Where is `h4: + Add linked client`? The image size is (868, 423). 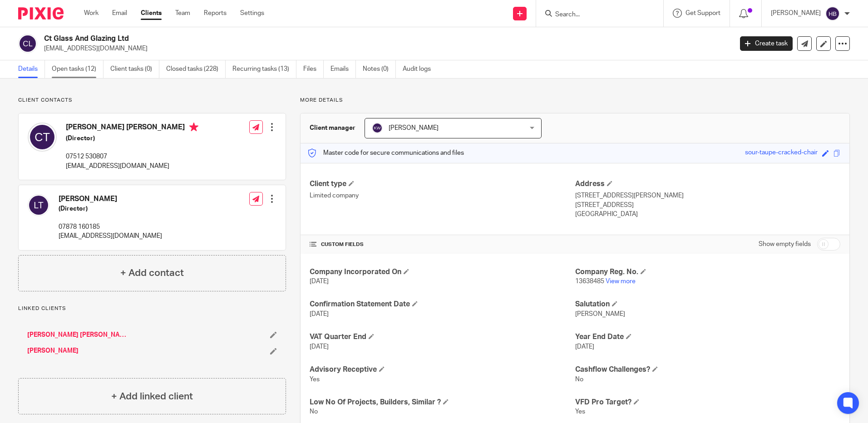
h4: + Add linked client is located at coordinates (152, 396).